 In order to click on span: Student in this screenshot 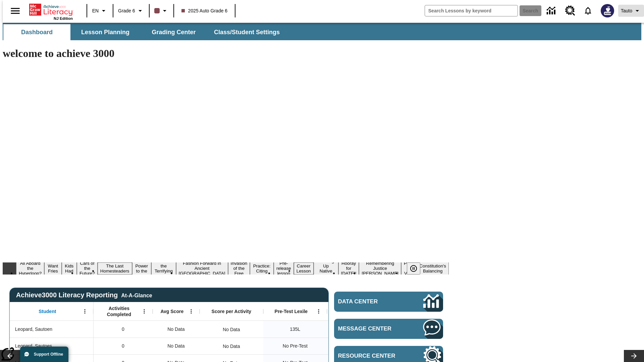, I will do `click(47, 311)`.